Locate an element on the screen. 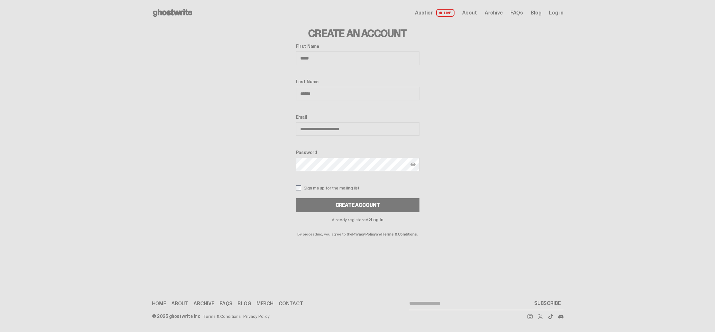 This screenshot has height=332, width=720. a: Log in is located at coordinates (556, 13).